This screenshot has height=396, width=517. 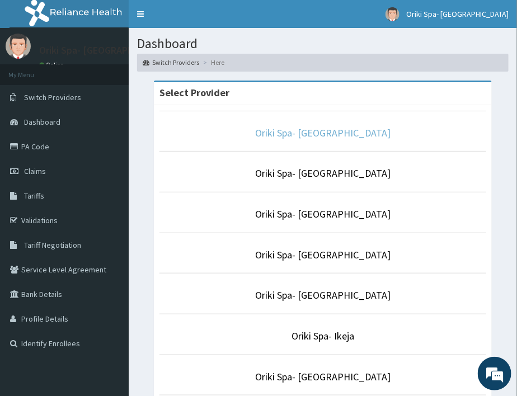 I want to click on textarea: Type your message and hit 'Enter', so click(x=109, y=291).